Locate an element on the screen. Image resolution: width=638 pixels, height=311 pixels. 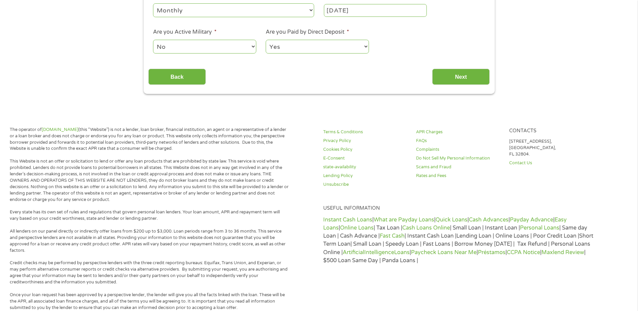
a: What are Payday Loans is located at coordinates (404, 220).